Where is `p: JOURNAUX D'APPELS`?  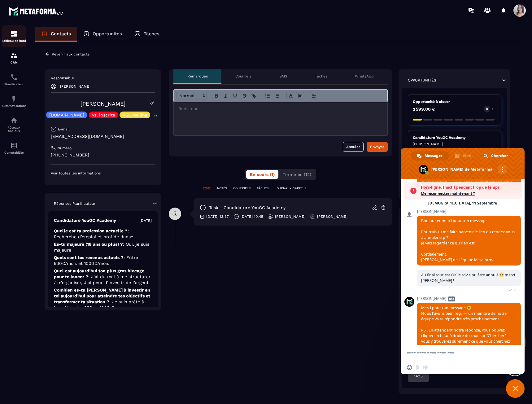 p: JOURNAUX D'APPELS is located at coordinates (291, 188).